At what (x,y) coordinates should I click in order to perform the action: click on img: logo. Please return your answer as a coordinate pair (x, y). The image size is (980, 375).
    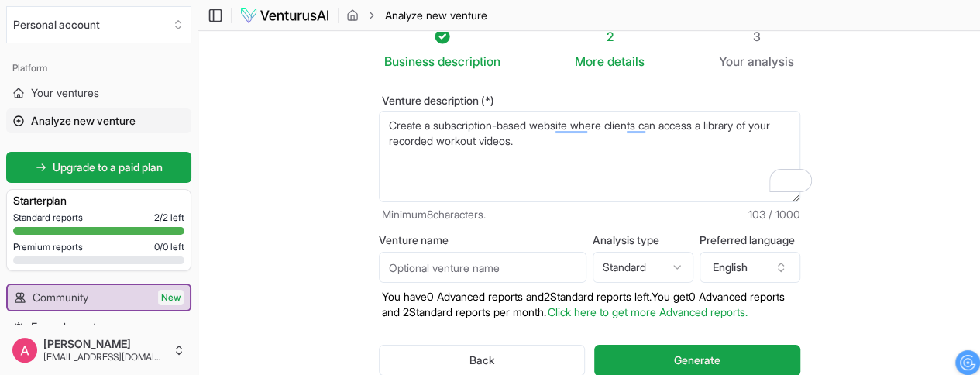
    Looking at the image, I should click on (284, 16).